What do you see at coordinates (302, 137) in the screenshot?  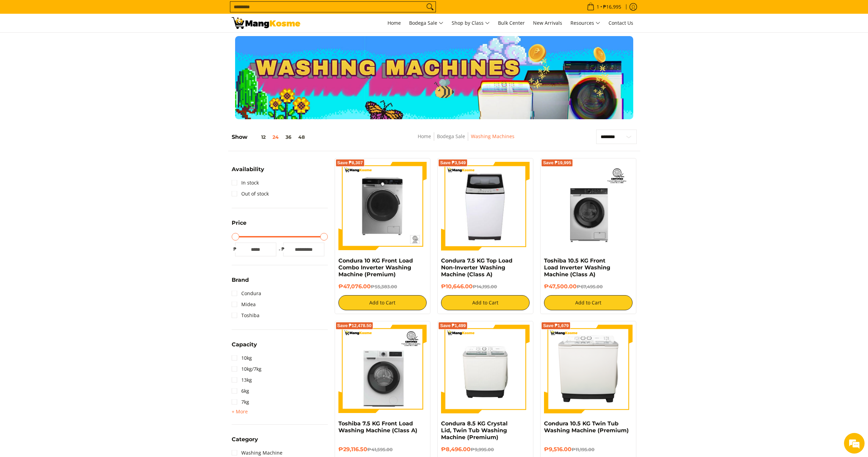 I see `button: 48` at bounding box center [302, 137].